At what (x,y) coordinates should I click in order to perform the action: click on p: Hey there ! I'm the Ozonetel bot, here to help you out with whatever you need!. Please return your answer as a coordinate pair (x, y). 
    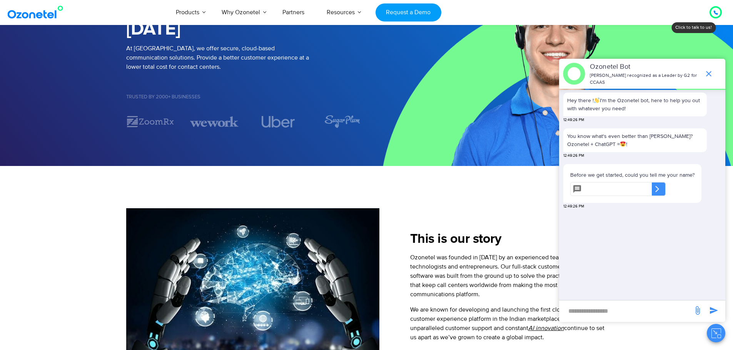
    Looking at the image, I should click on (635, 105).